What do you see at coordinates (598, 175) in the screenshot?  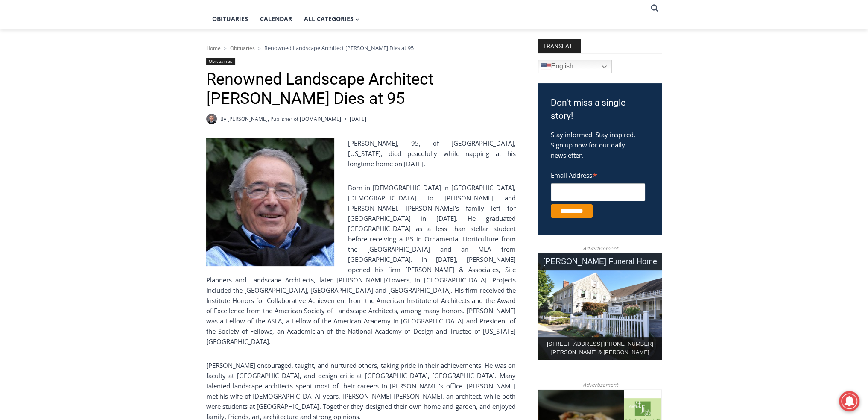 I see `label: Email Address` at bounding box center [598, 175].